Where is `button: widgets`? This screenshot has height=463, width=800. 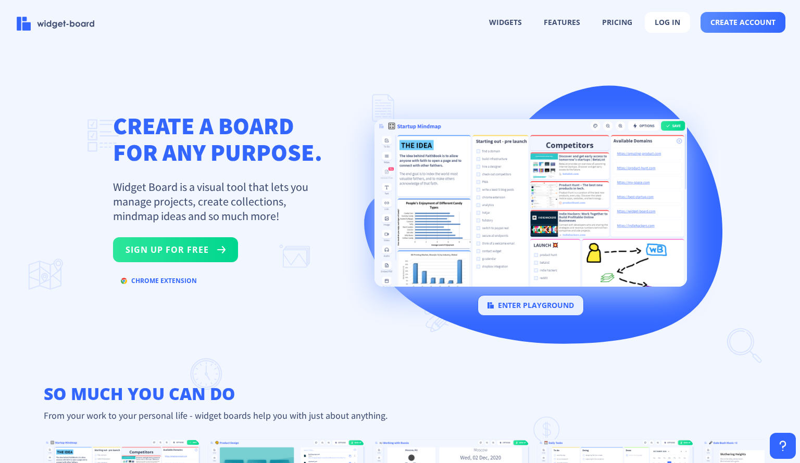 button: widgets is located at coordinates (505, 22).